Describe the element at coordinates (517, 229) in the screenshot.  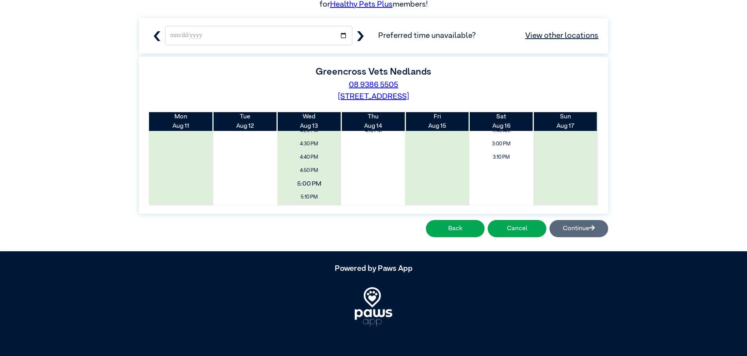
I see `button: Cancel` at that location.